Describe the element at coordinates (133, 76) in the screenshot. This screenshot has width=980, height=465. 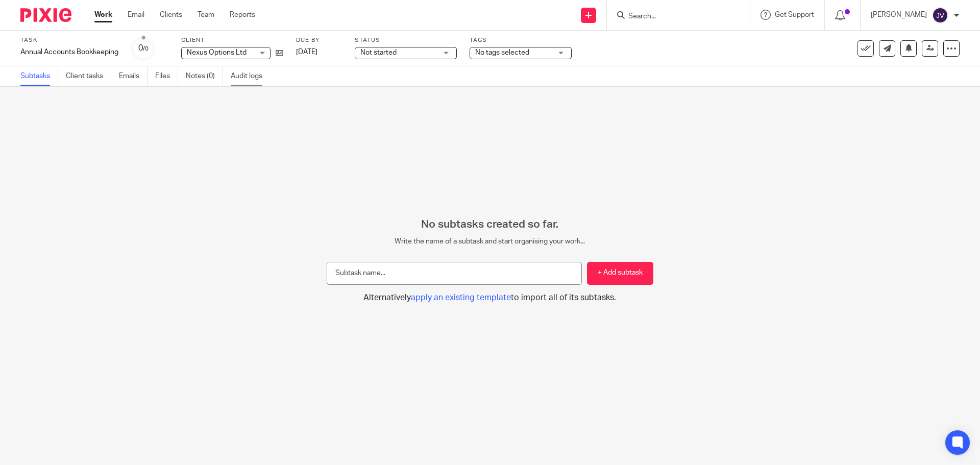
I see `a: Emails` at that location.